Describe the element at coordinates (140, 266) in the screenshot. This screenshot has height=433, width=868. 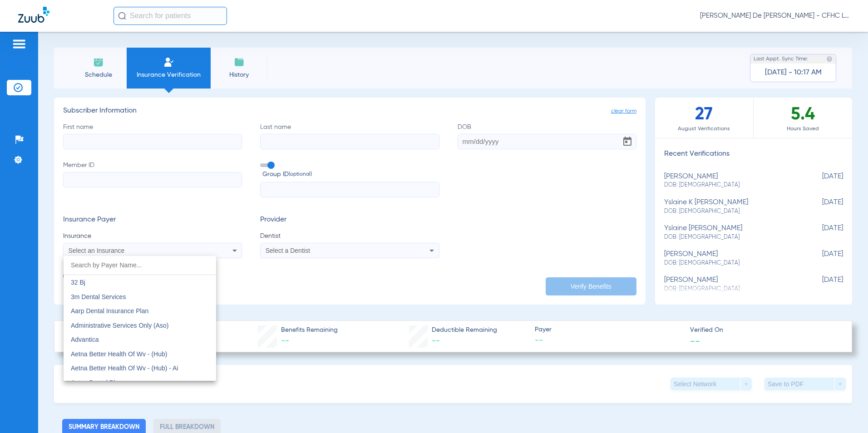
I see `input: dropdown search` at that location.